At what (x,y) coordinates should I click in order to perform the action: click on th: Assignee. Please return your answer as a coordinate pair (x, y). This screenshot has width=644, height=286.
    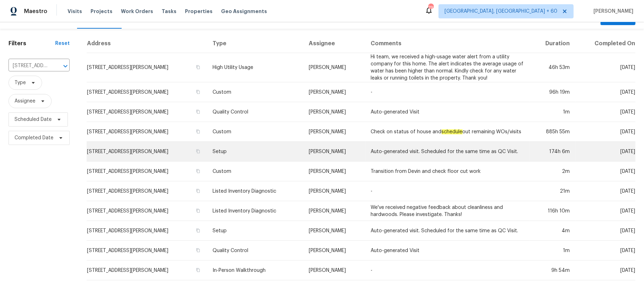
    Looking at the image, I should click on (335, 43).